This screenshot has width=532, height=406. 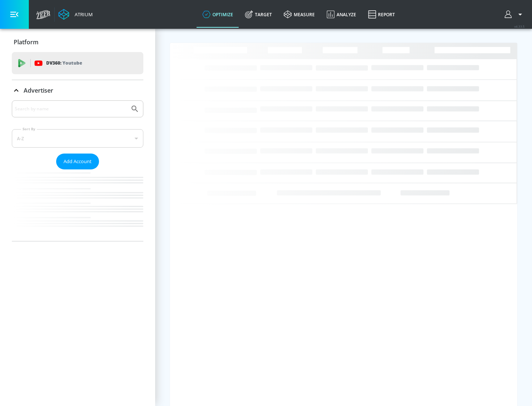 I want to click on p: Youtube, so click(x=72, y=63).